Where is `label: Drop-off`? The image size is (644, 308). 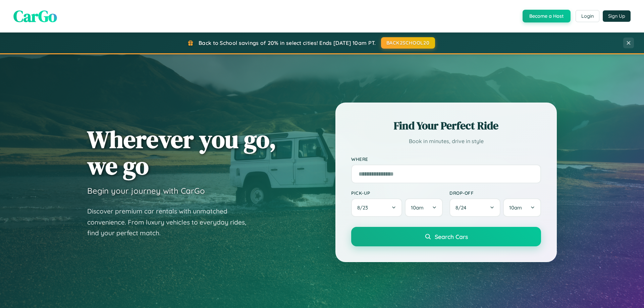 label: Drop-off is located at coordinates (495, 193).